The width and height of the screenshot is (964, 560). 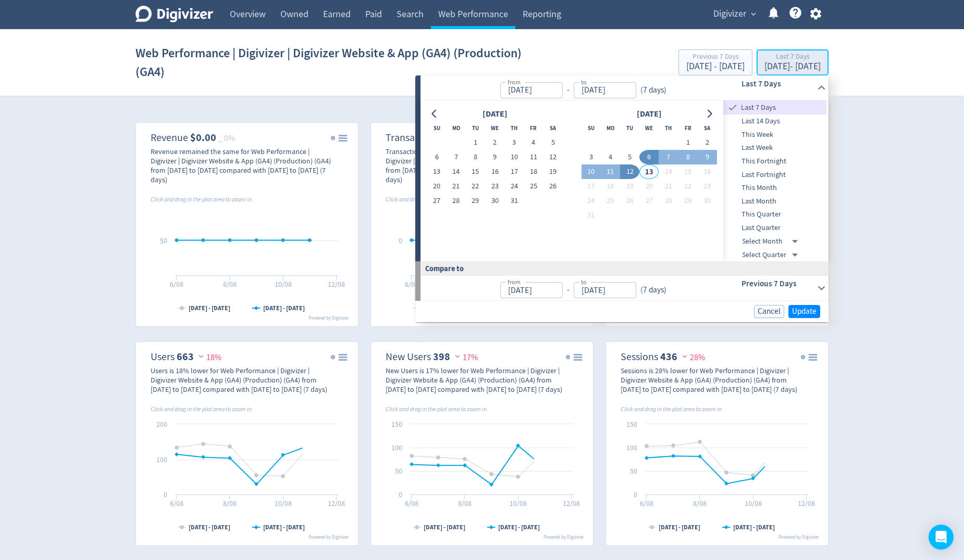 What do you see at coordinates (691, 358) in the screenshot?
I see `span: 28%` at bounding box center [691, 358].